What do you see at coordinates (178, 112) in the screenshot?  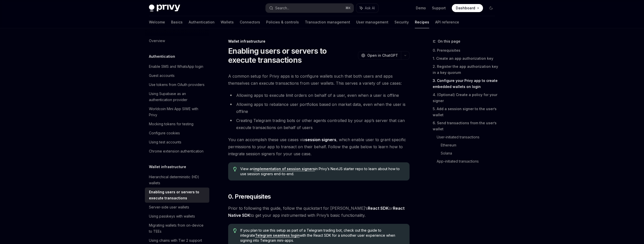 I see `div: Worldcoin Mini App SIWE with Privy` at bounding box center [178, 112].